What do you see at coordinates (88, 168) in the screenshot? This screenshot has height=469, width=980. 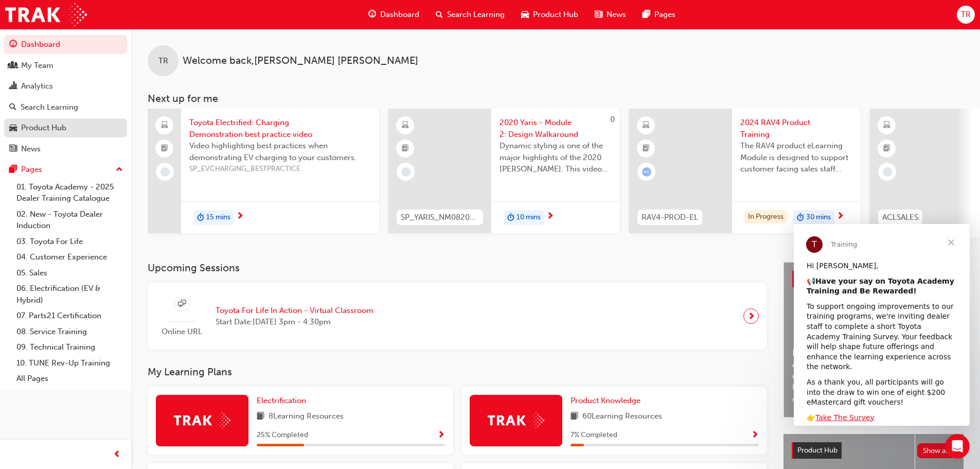 I see `div: As a thank you, all participants will go into the draw to win one of eight $200 eMastercard gift ...` at bounding box center [88, 168].